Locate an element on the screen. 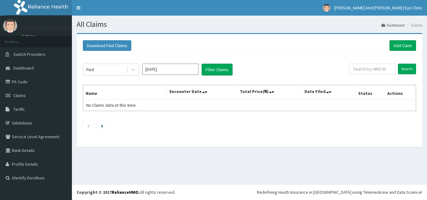  a: Dashboard is located at coordinates (393, 25).